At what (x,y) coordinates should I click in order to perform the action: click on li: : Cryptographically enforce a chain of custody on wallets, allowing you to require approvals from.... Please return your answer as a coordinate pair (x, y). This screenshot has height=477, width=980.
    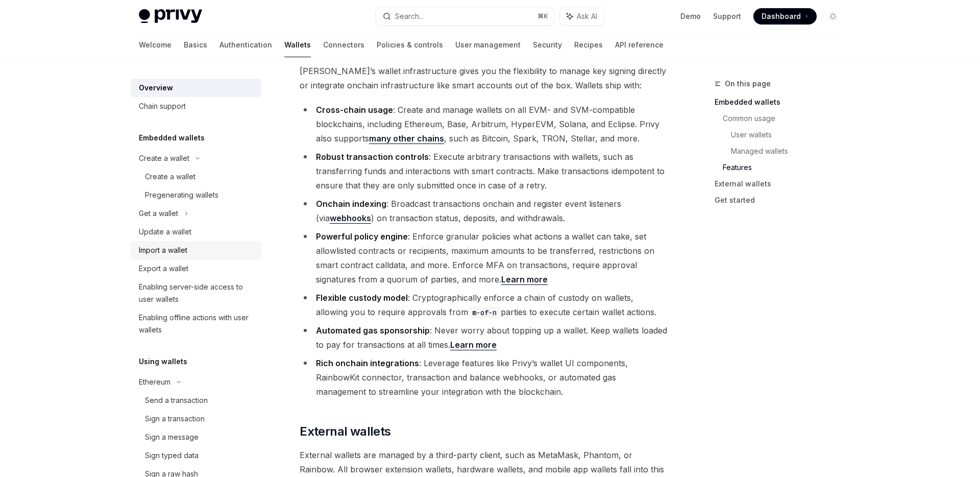
    Looking at the image, I should click on (484, 305).